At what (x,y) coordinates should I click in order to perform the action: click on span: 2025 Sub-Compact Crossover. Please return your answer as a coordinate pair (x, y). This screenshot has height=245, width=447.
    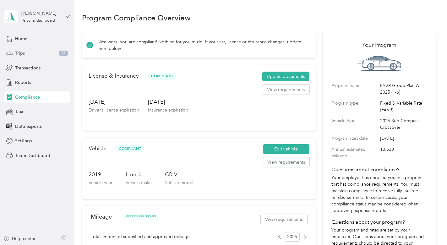
    Looking at the image, I should click on (404, 124).